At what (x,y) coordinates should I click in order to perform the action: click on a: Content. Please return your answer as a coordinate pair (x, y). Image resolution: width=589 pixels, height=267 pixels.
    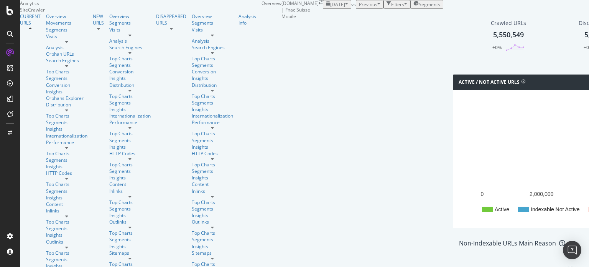
    Looking at the image, I should click on (130, 184).